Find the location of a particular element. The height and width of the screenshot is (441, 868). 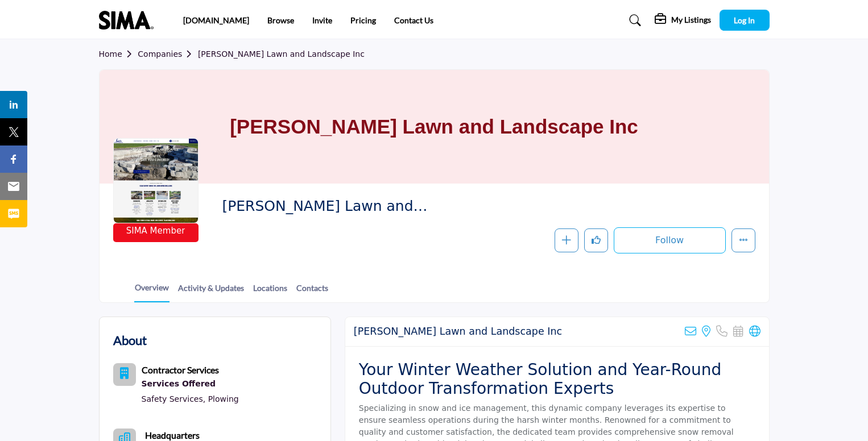

span: Lee's Lawn and Landscape Inc is located at coordinates (350, 206).